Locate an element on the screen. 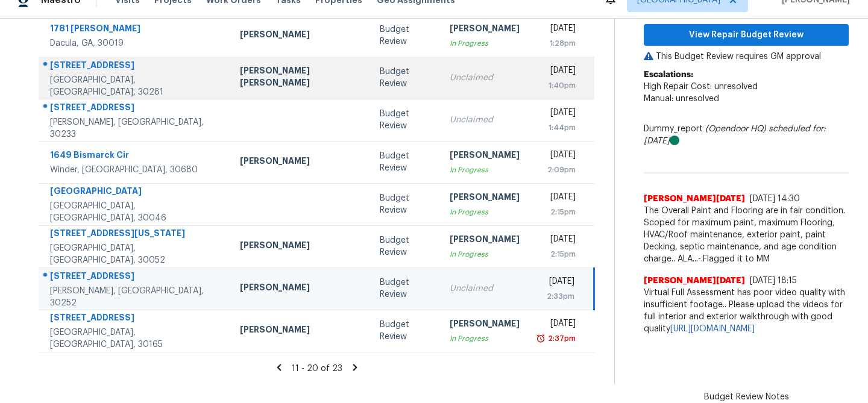 This screenshot has width=868, height=403. div: 2:09pm is located at coordinates (557, 170).